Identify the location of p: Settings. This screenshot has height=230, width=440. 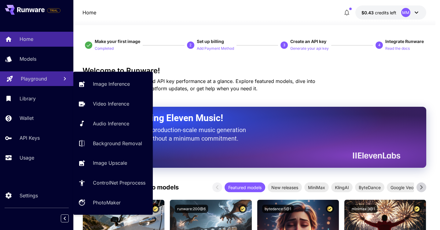
(29, 196).